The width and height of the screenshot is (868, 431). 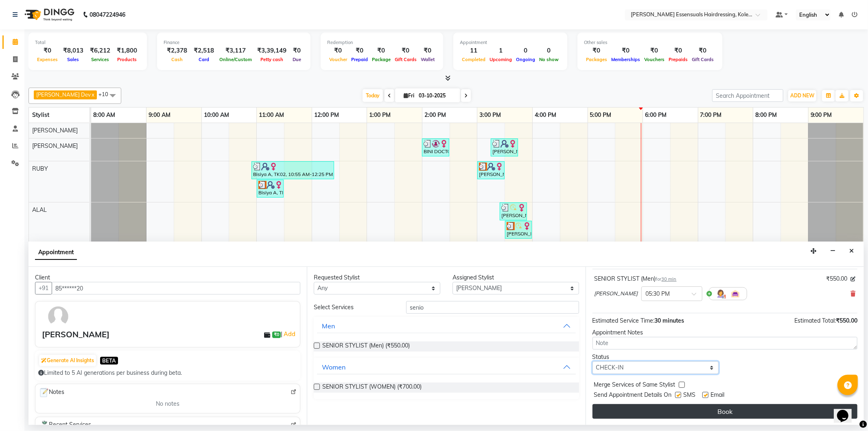 I want to click on span: Estimated Service Time:, so click(x=623, y=320).